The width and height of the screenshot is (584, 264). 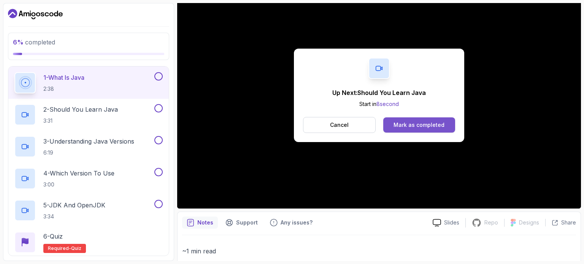 I want to click on p: 3:31, so click(x=81, y=121).